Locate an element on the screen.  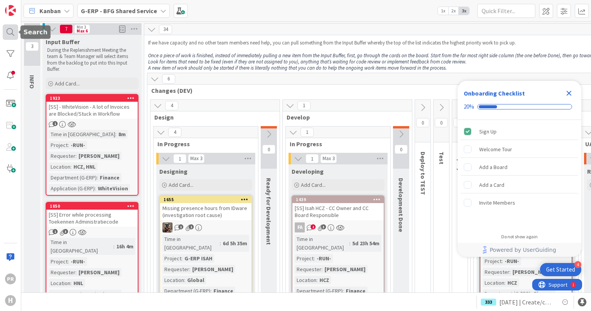
a: Powered by UserGuiding is located at coordinates (519, 250).